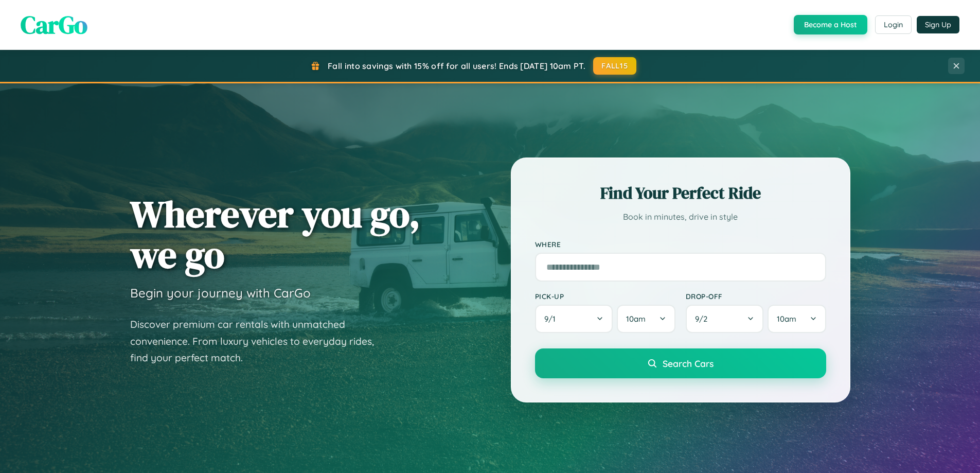 Image resolution: width=980 pixels, height=473 pixels. Describe the element at coordinates (704, 319) in the screenshot. I see `span: 9 / 2` at that location.